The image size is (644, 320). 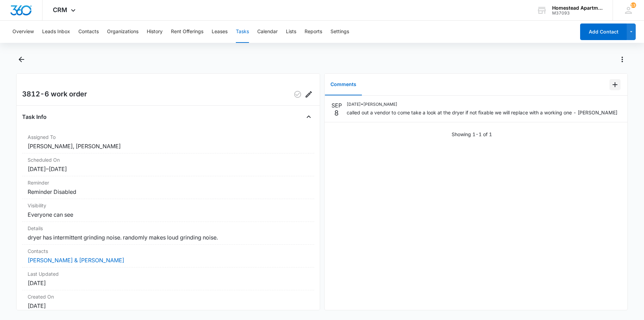 I want to click on button: Comments, so click(x=343, y=85).